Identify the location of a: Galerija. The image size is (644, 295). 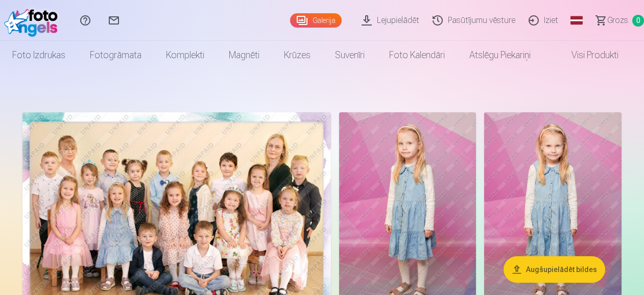
(316, 20).